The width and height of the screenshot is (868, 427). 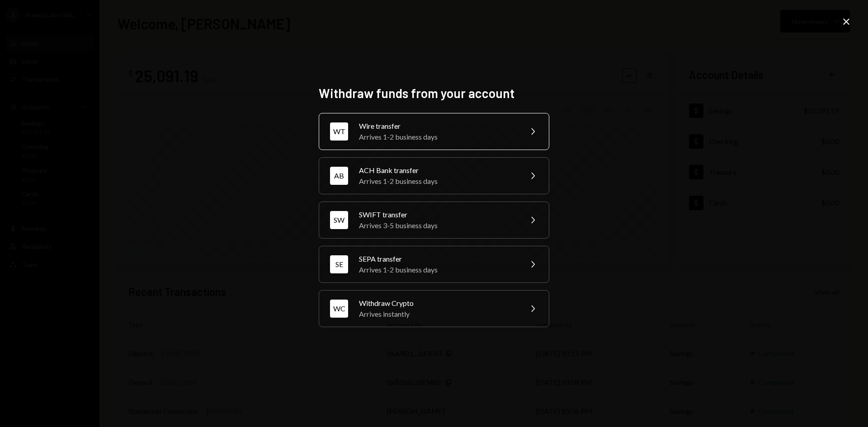 I want to click on div: WC, so click(x=339, y=309).